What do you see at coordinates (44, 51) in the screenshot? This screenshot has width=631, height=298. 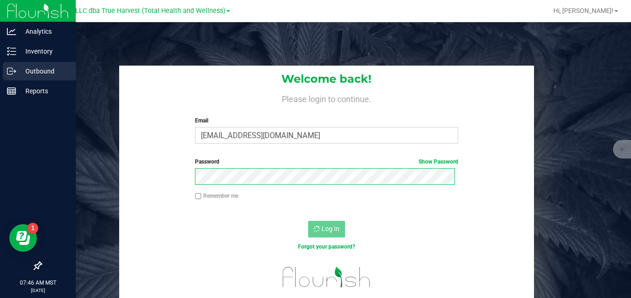 I see `p: Inventory` at bounding box center [44, 51].